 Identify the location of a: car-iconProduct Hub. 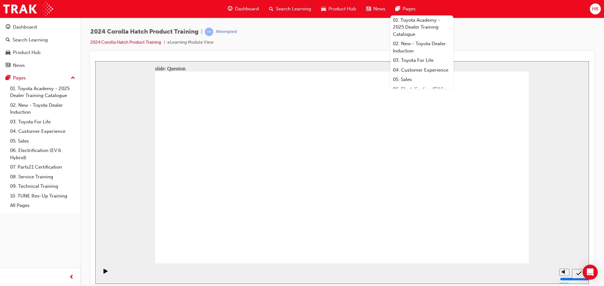
(338, 9).